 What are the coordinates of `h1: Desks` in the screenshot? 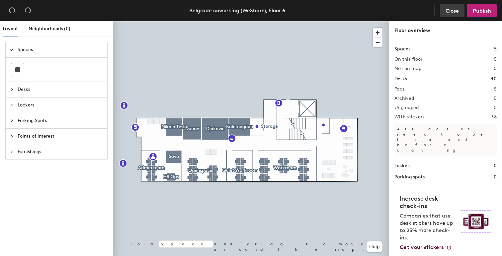 It's located at (401, 79).